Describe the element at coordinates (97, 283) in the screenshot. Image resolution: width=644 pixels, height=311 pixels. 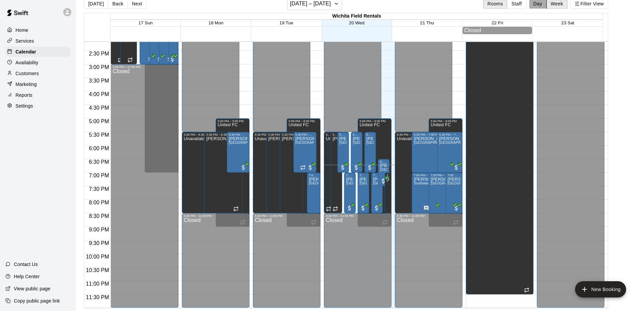
I see `span: 11:00 PM` at that location.